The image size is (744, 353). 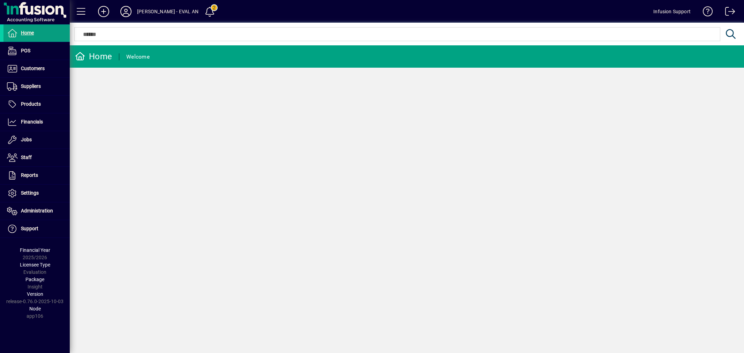 I want to click on a: Reports, so click(x=37, y=175).